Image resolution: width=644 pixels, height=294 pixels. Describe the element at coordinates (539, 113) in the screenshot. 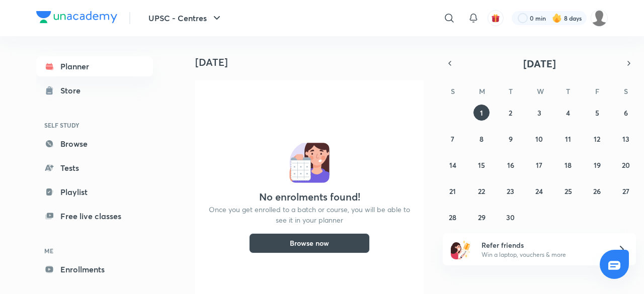

I see `abbr: September 3, 2025` at that location.